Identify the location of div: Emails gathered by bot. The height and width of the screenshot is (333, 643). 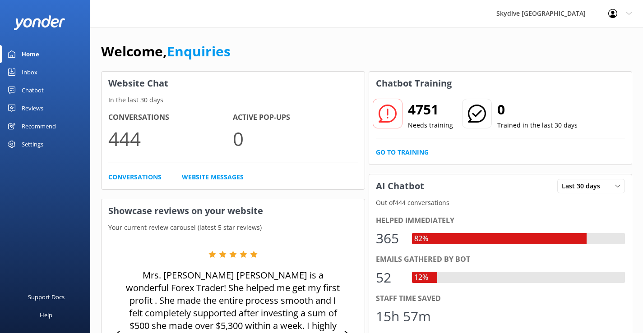
(500, 260).